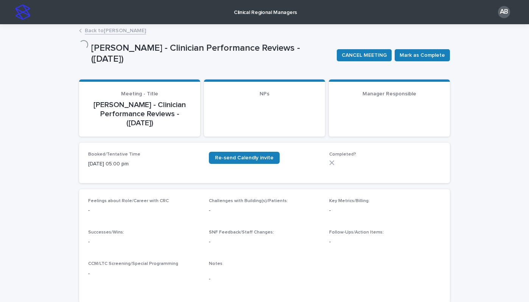 The image size is (529, 302). What do you see at coordinates (106, 232) in the screenshot?
I see `span: Successes/Wins:` at bounding box center [106, 232].